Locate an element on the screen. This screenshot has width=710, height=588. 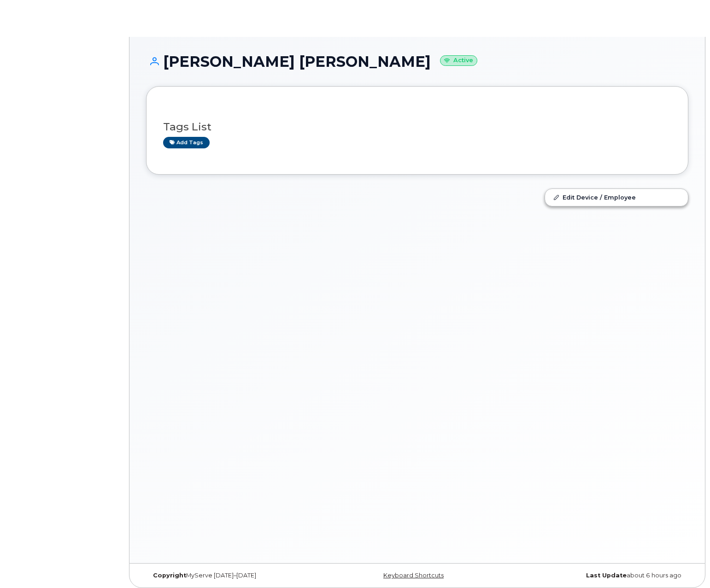
div: about 6 hours ago is located at coordinates (598, 575).